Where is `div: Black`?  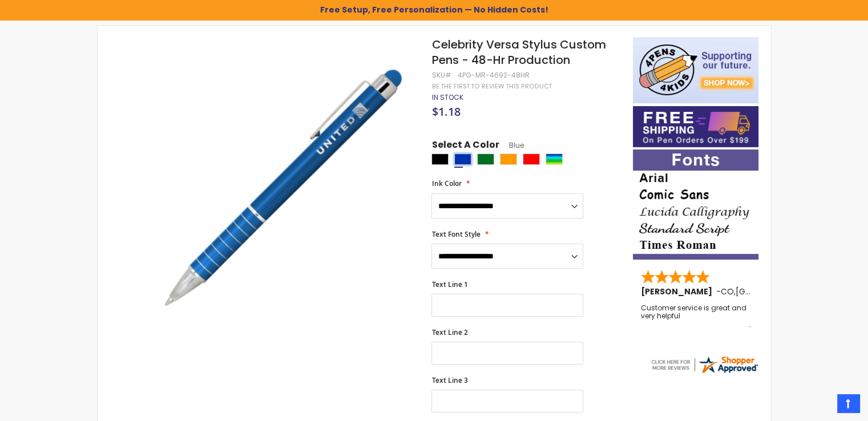 div: Black is located at coordinates (440, 159).